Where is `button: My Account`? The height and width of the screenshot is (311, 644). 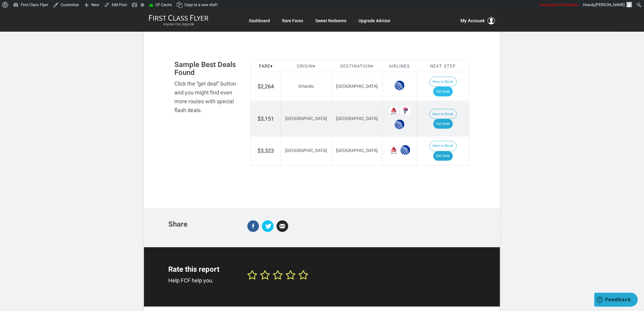
button: My Account is located at coordinates (478, 21).